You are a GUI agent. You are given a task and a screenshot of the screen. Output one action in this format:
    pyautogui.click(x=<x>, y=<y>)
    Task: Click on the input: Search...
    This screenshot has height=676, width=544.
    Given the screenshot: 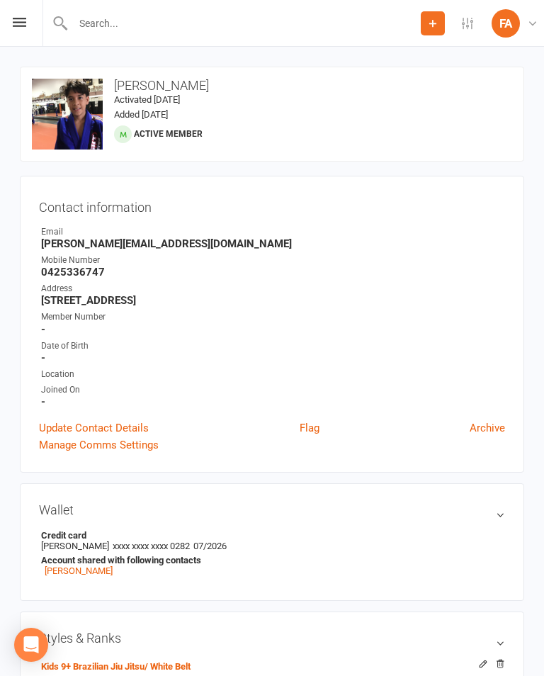 What is the action you would take?
    pyautogui.click(x=244, y=23)
    